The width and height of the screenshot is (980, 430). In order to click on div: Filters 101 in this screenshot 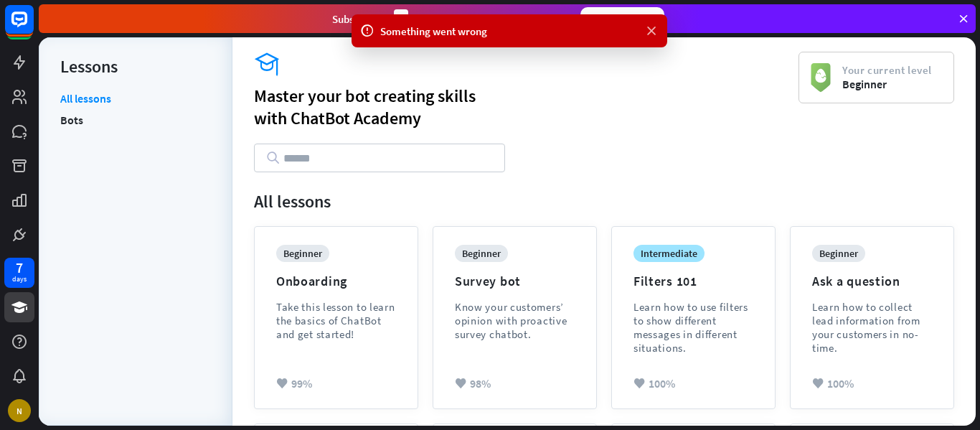, I will do `click(665, 281)`.